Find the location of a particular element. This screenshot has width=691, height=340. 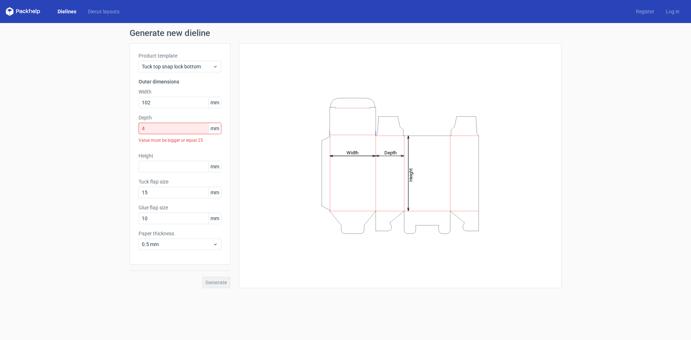

label: Depth is located at coordinates (180, 118).